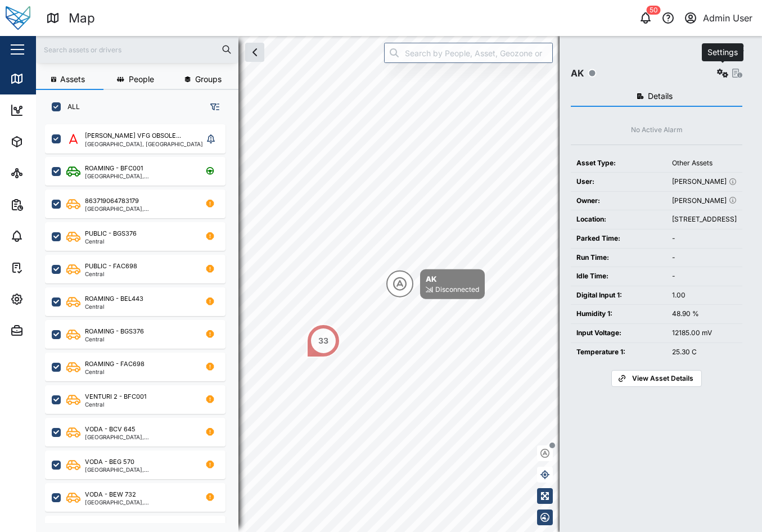 This screenshot has width=762, height=532. What do you see at coordinates (653, 10) in the screenshot?
I see `div: 50` at bounding box center [653, 10].